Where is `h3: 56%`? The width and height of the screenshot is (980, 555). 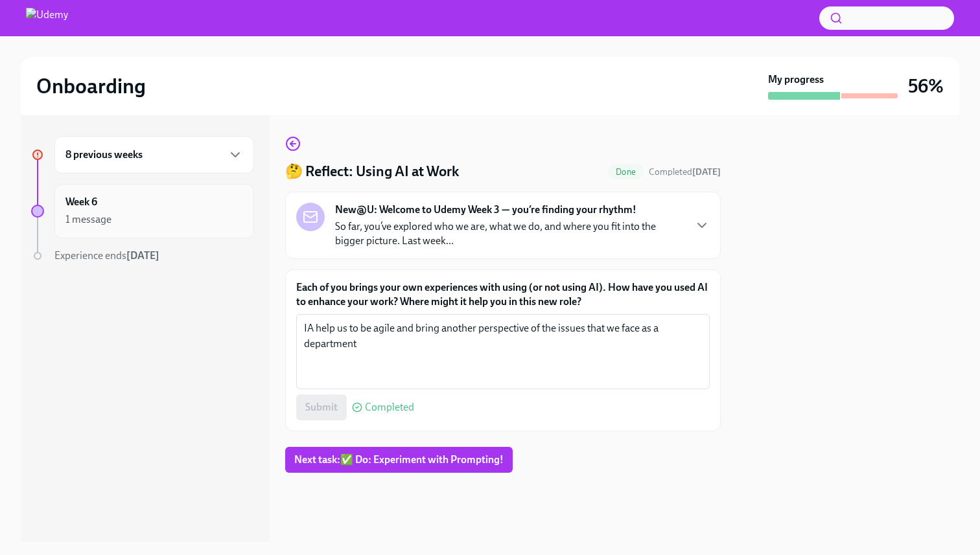
h3: 56% is located at coordinates (926, 86).